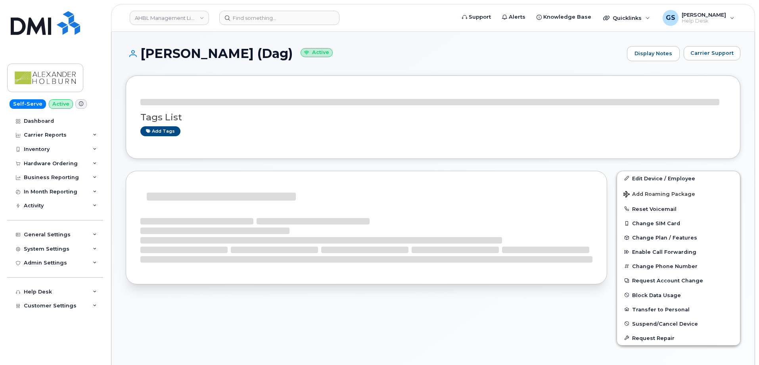 This screenshot has width=759, height=365. What do you see at coordinates (659, 194) in the screenshot?
I see `span: Add Roaming Package` at bounding box center [659, 194].